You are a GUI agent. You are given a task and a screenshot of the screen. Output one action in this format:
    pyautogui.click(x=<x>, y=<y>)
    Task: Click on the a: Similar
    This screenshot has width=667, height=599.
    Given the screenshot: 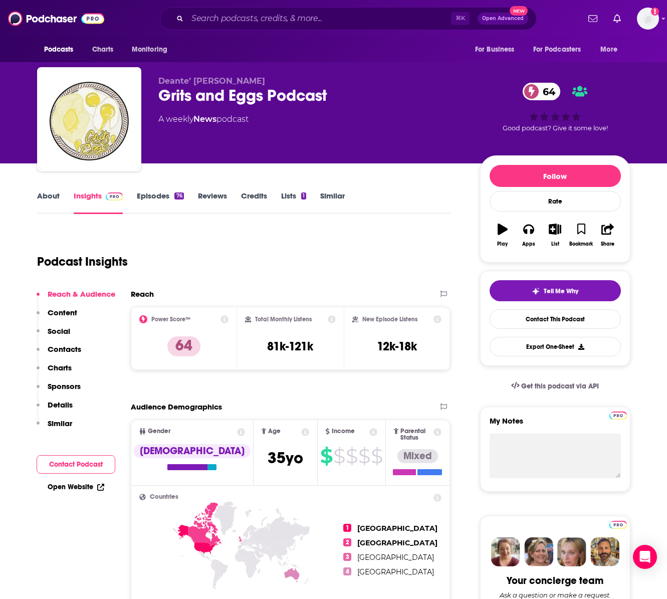 What is the action you would take?
    pyautogui.click(x=332, y=202)
    